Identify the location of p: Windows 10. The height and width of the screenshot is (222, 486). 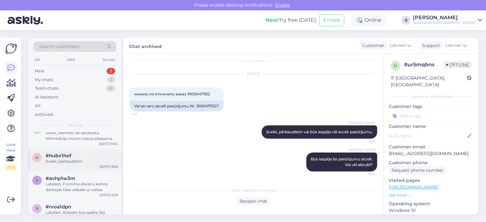
(431, 211).